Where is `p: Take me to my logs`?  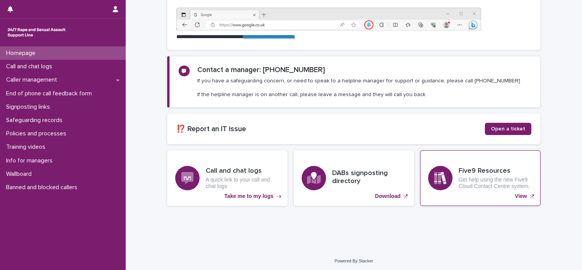
p: Take me to my logs is located at coordinates (249, 196).